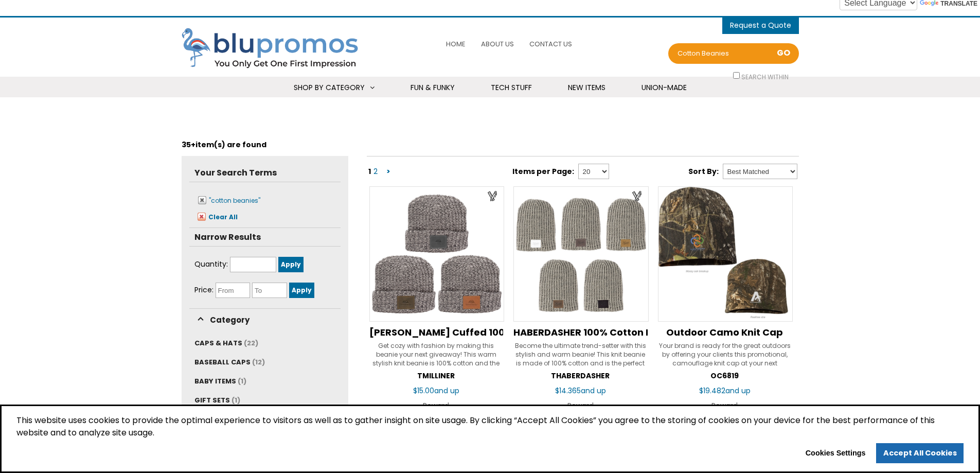 The image size is (980, 473). What do you see at coordinates (835, 453) in the screenshot?
I see `button: Cookies Settings` at bounding box center [835, 453].